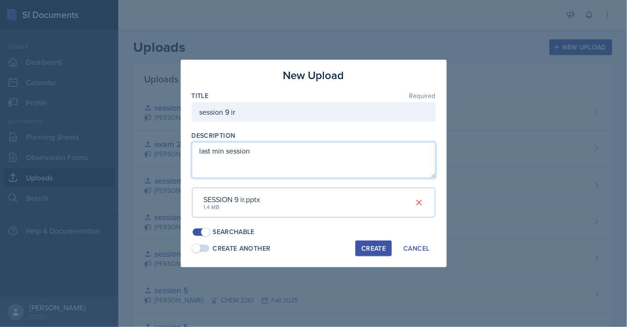 The image size is (627, 327). I want to click on div: 1.4 MB, so click(232, 207).